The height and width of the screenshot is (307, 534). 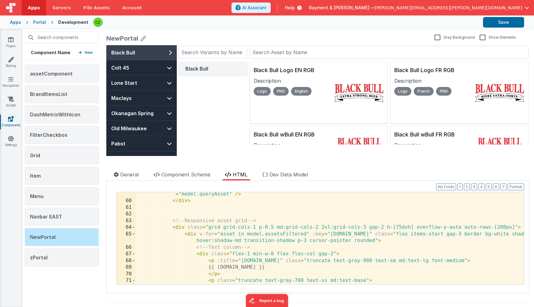 I want to click on span: Grid, so click(x=35, y=155).